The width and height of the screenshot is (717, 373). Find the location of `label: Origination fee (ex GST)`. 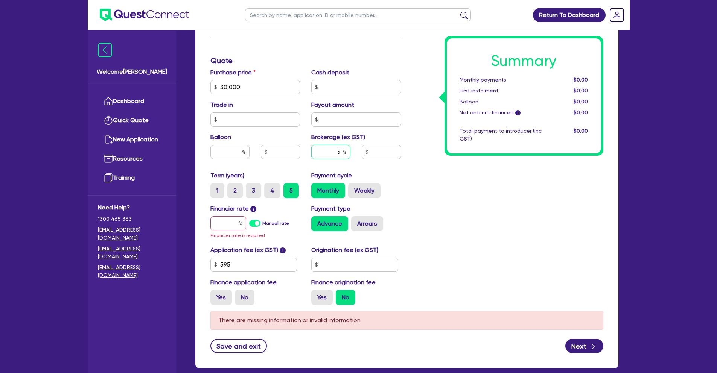

label: Origination fee (ex GST) is located at coordinates (345, 250).